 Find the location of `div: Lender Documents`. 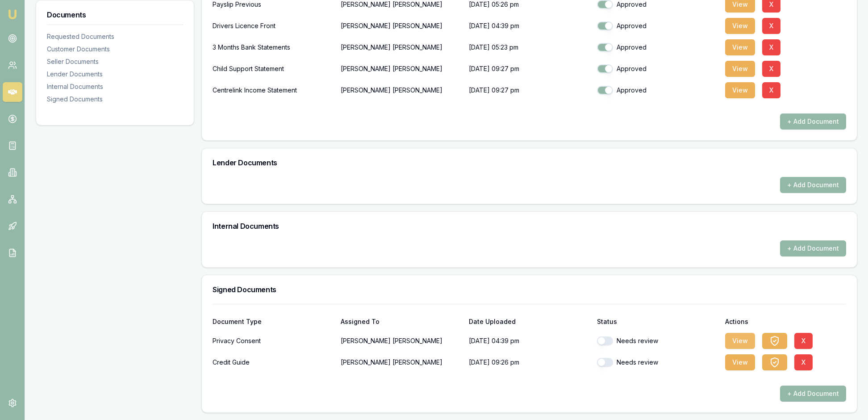

div: Lender Documents is located at coordinates (114, 74).